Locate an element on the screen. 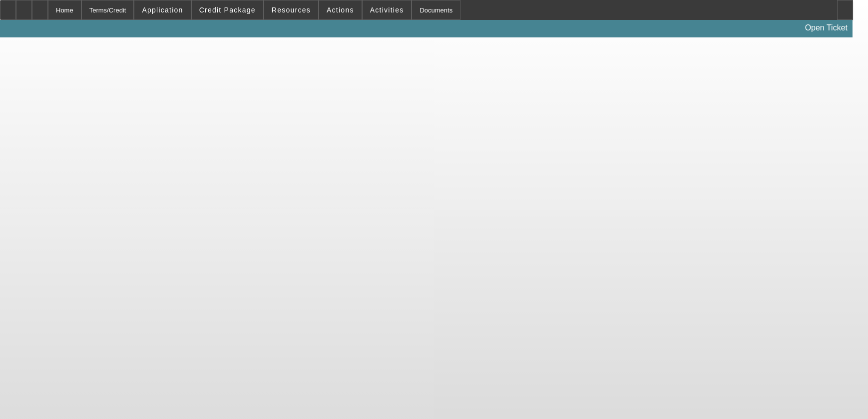 The height and width of the screenshot is (419, 868). span: Actions is located at coordinates (340, 10).